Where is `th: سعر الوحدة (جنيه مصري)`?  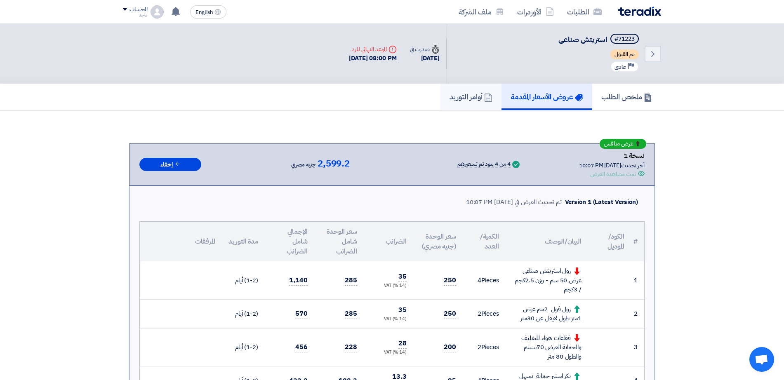 th: سعر الوحدة (جنيه مصري) is located at coordinates (438, 242).